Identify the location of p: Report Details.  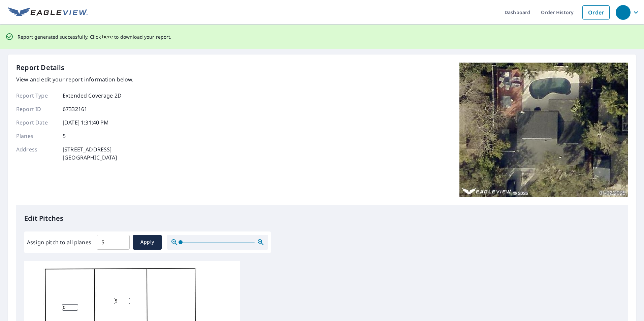
(41, 68).